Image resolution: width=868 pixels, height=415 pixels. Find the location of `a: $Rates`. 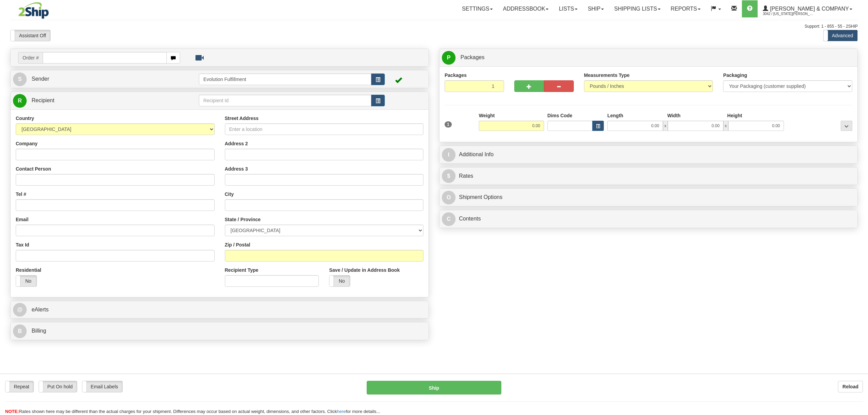

a: $Rates is located at coordinates (648, 176).